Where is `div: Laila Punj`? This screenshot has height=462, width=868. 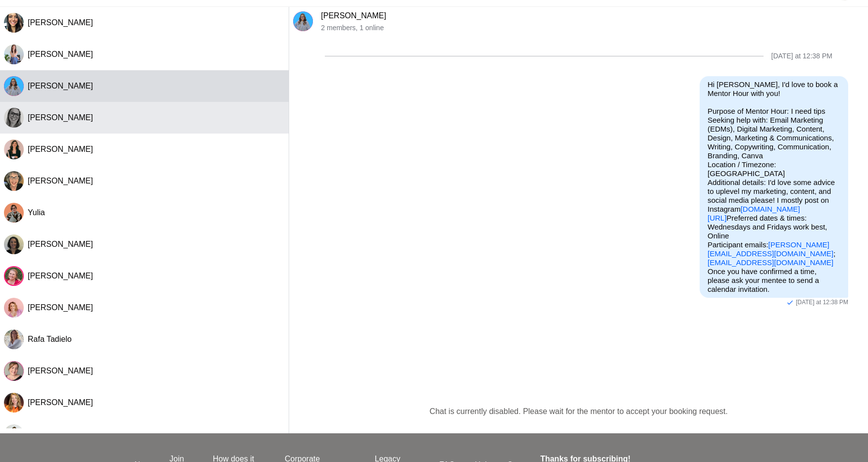 div: Laila Punj is located at coordinates (14, 245).